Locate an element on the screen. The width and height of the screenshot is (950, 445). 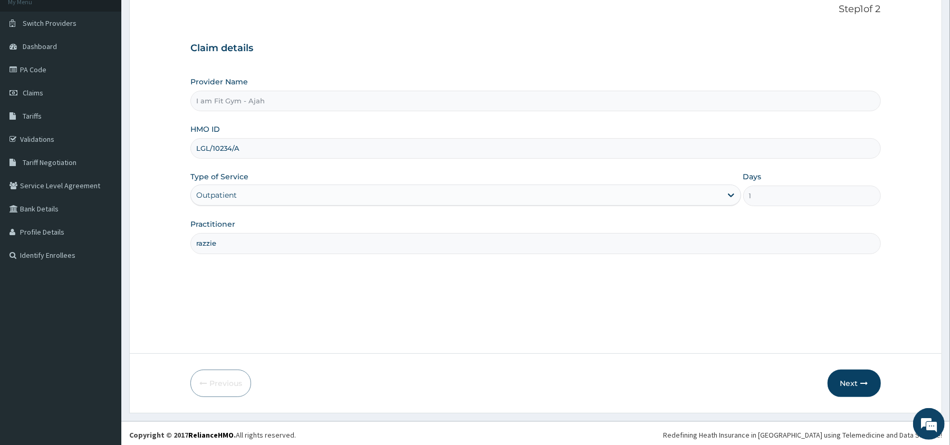
div: Chat with us now is located at coordinates (116, 66).